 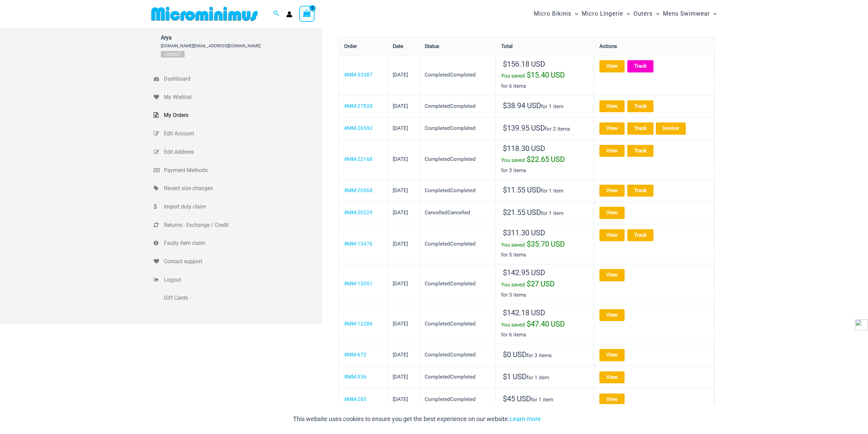 What do you see at coordinates (524, 232) in the screenshot?
I see `span: 311.30 USD` at bounding box center [524, 232].